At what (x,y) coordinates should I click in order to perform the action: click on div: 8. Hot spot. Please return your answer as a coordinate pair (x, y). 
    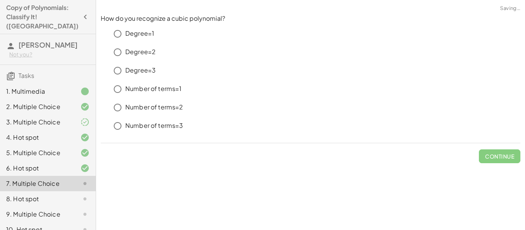
    Looking at the image, I should click on (37, 199).